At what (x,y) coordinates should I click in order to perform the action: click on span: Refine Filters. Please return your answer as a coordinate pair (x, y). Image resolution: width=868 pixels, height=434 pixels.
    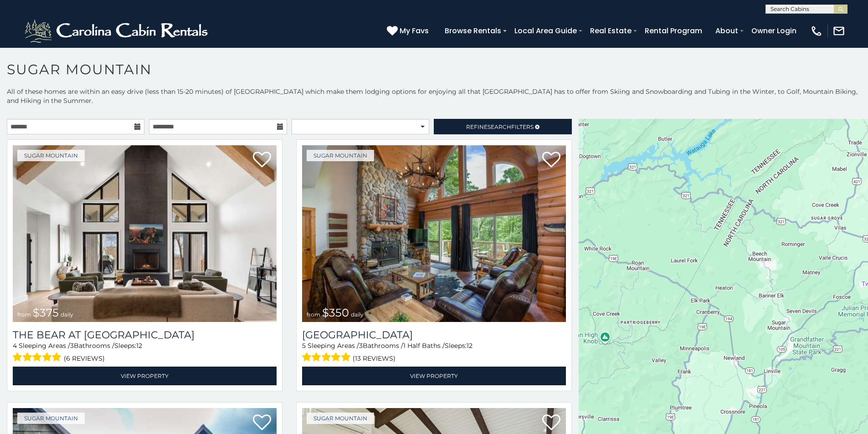
    Looking at the image, I should click on (500, 127).